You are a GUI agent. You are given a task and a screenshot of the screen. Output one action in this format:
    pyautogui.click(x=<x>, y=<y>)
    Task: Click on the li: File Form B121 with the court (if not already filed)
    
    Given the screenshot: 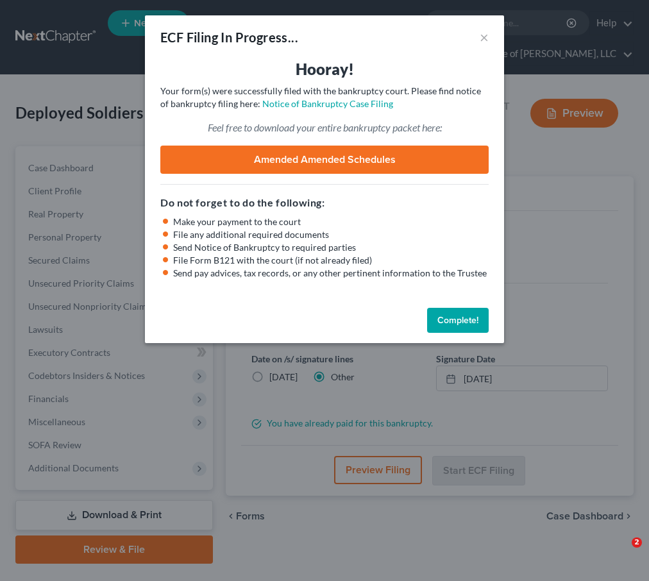 What is the action you would take?
    pyautogui.click(x=331, y=260)
    